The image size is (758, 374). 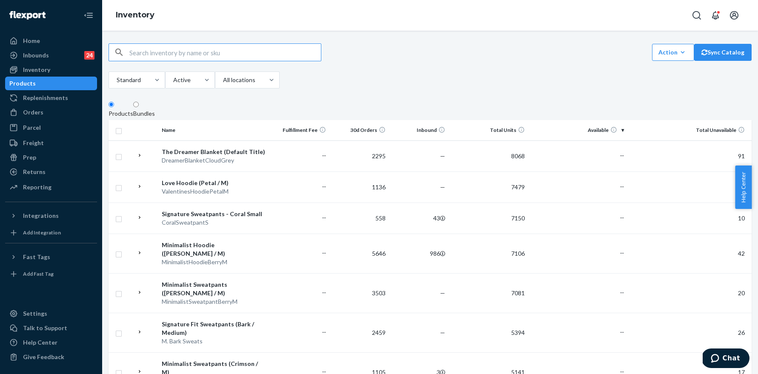 What do you see at coordinates (419, 130) in the screenshot?
I see `th: Inbound` at bounding box center [419, 130].